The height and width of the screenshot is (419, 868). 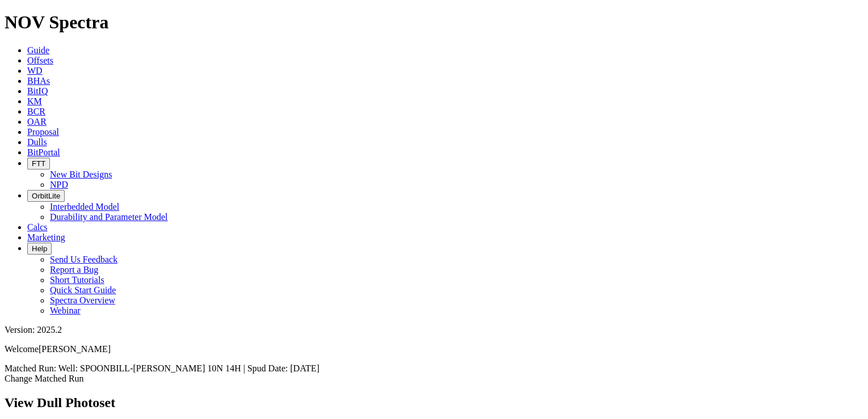 What do you see at coordinates (38, 50) in the screenshot?
I see `span: Guide` at bounding box center [38, 50].